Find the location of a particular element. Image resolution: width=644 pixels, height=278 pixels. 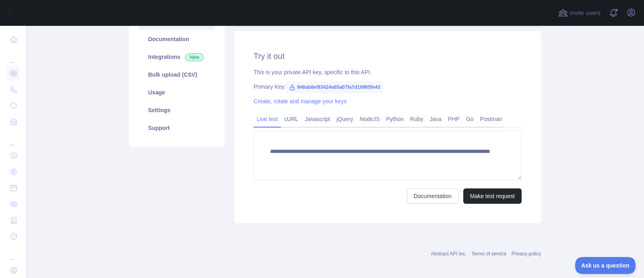

a: Privacy policy is located at coordinates (526, 253).